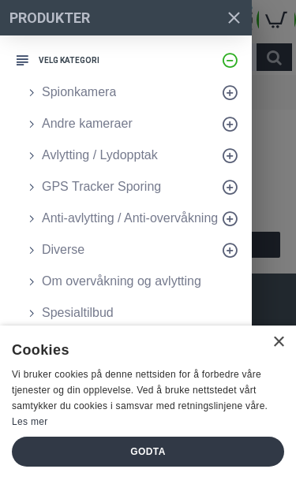 The image size is (296, 495). What do you see at coordinates (77, 313) in the screenshot?
I see `span: Spesialtilbud` at bounding box center [77, 313].